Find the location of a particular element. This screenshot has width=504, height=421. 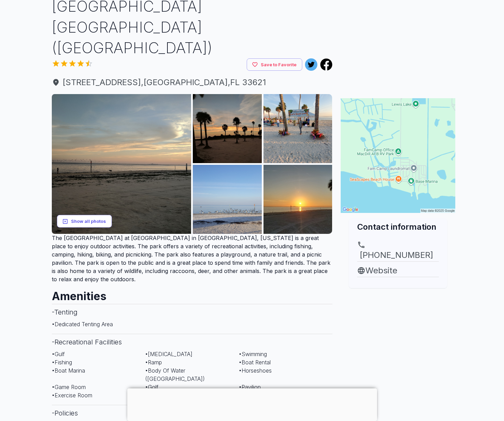

img: AAcXr8qJqjaaIIke0vE9VlozoinmPJQT5ZxDPpUhPL22ao8tYXzxFUoQJnxzVQyHNXmebDkbscf5ddbEAxFwV52h30rPnAked... is located at coordinates (298, 199).